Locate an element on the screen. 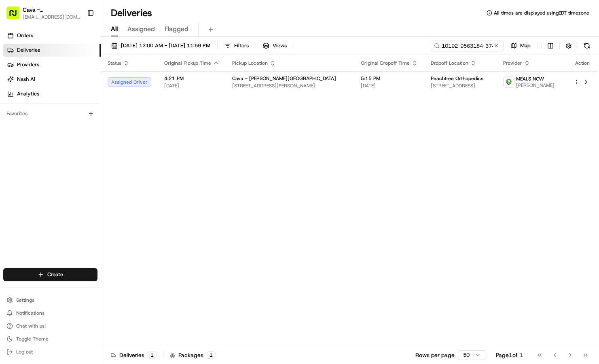  a: Deliveries is located at coordinates (52, 50).